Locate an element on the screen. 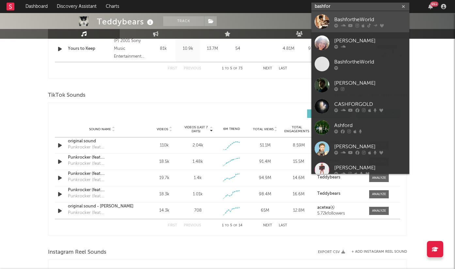  div: Yours to Keep is located at coordinates (89, 49).